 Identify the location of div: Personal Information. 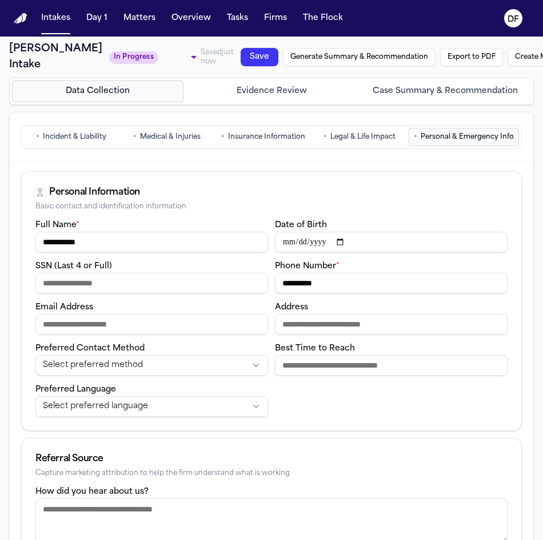
(94, 193).